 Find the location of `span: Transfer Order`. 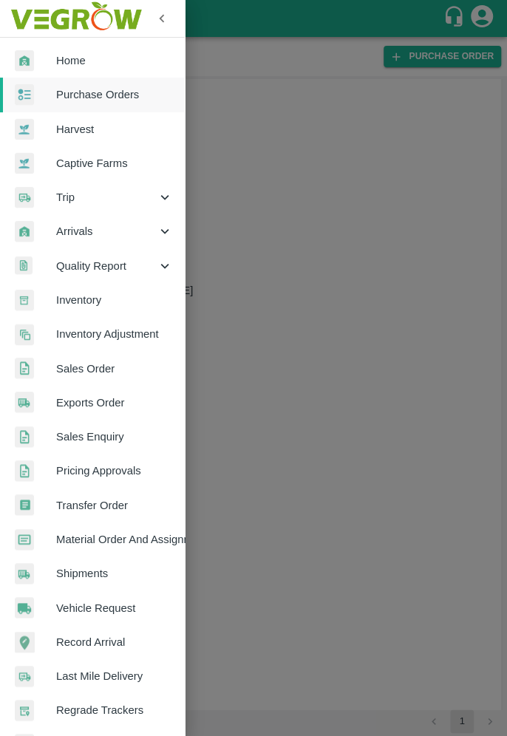

span: Transfer Order is located at coordinates (115, 506).